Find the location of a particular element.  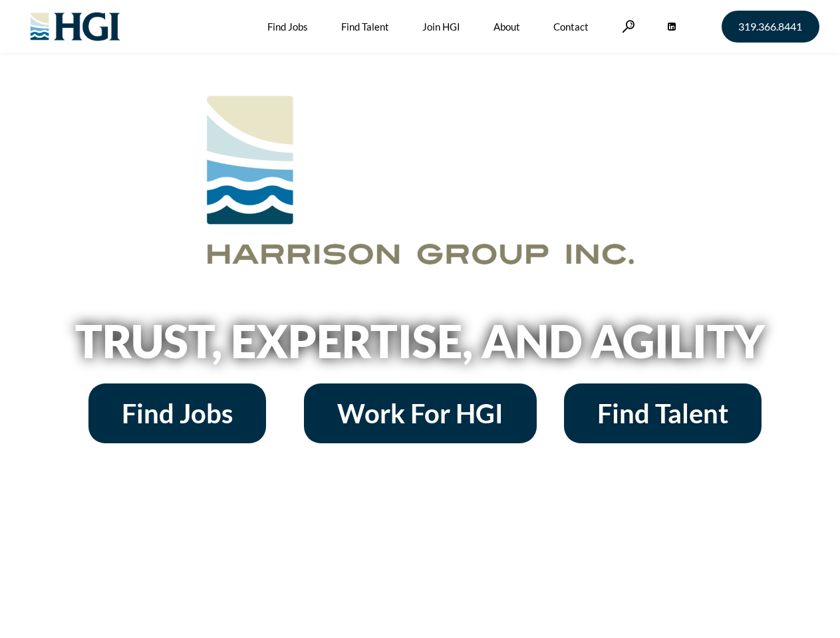

span: 319.366.8441 is located at coordinates (770, 26).